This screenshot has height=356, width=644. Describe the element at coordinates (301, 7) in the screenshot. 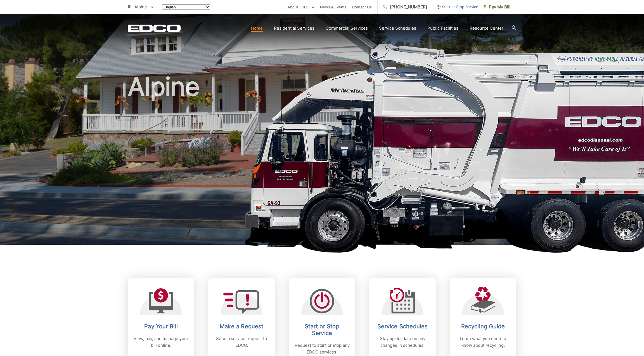

I see `a: About EDCO` at that location.